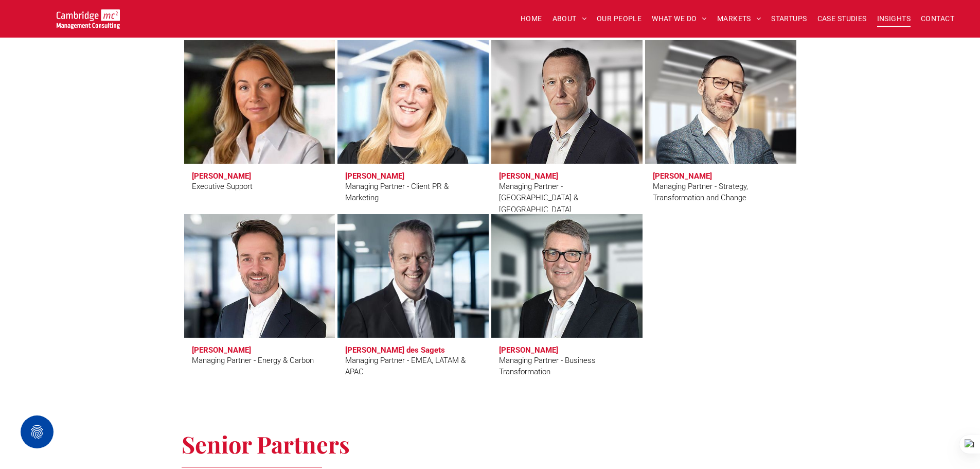 This screenshot has height=469, width=980. Describe the element at coordinates (266, 443) in the screenshot. I see `span: Senior Partners` at that location.